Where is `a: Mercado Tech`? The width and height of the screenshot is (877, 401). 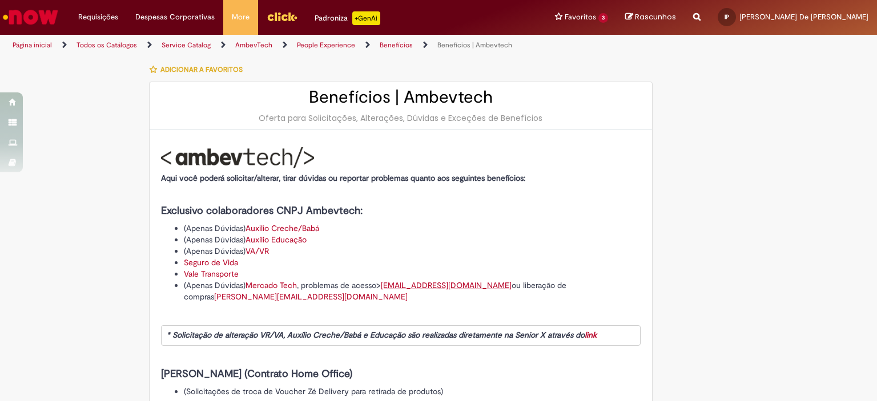 a: Mercado Tech is located at coordinates (271, 285).